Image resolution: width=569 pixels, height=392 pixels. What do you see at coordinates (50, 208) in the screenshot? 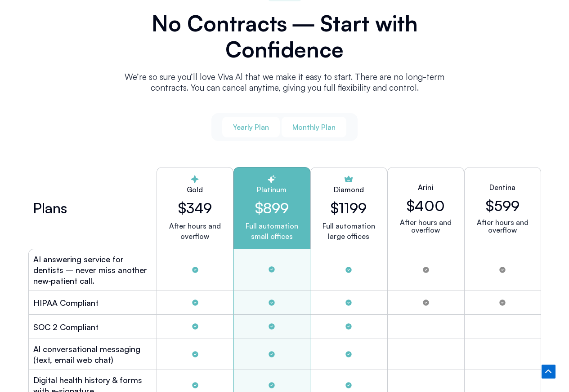
I see `h2: Plans` at bounding box center [50, 208].